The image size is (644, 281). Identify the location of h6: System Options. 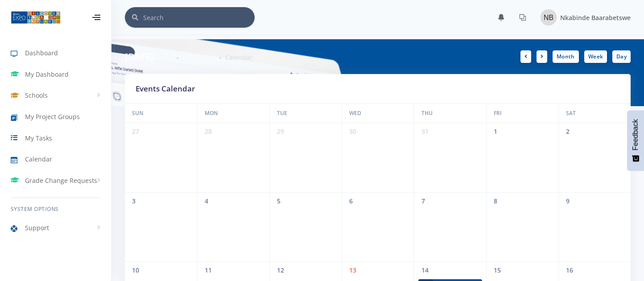
(55, 209).